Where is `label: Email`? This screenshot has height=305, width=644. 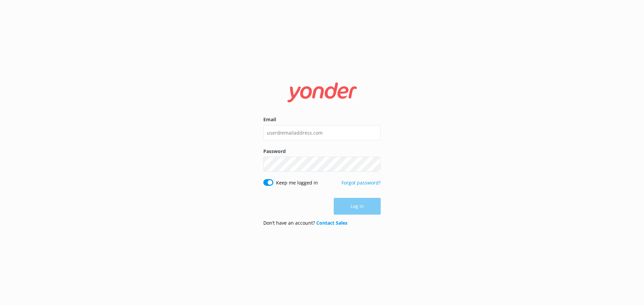
label: Email is located at coordinates (322, 120).